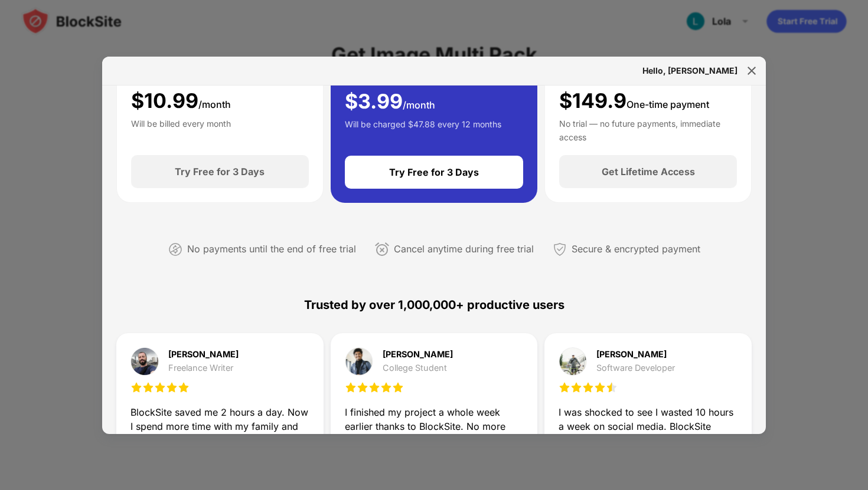  What do you see at coordinates (667, 104) in the screenshot?
I see `span: One-time payment` at bounding box center [667, 104].